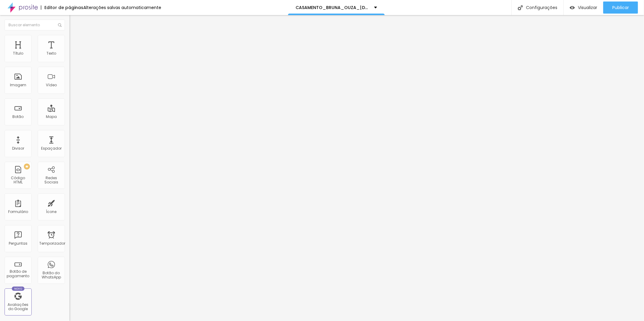 This screenshot has width=644, height=321. Describe the element at coordinates (18, 289) in the screenshot. I see `font: Novo` at that location.